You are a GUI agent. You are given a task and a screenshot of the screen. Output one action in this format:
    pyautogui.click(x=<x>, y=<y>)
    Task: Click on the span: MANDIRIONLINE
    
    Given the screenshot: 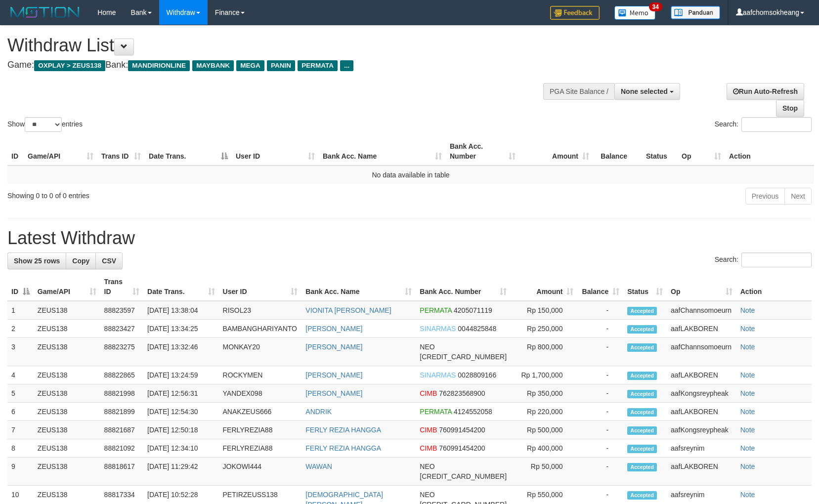 What is the action you would take?
    pyautogui.click(x=159, y=66)
    